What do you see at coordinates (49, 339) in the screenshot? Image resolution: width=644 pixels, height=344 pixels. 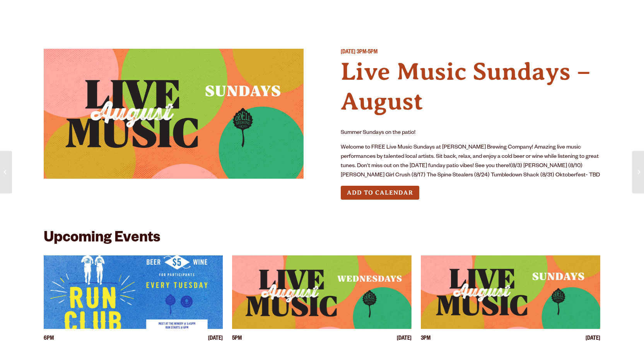 I see `span: 6PM` at bounding box center [49, 339].